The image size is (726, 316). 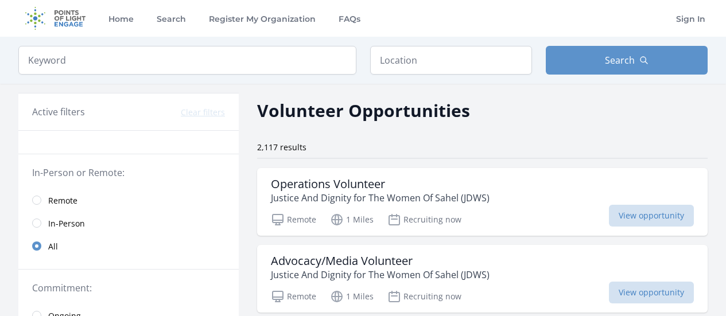 What do you see at coordinates (59, 112) in the screenshot?
I see `h3: Active filters` at bounding box center [59, 112].